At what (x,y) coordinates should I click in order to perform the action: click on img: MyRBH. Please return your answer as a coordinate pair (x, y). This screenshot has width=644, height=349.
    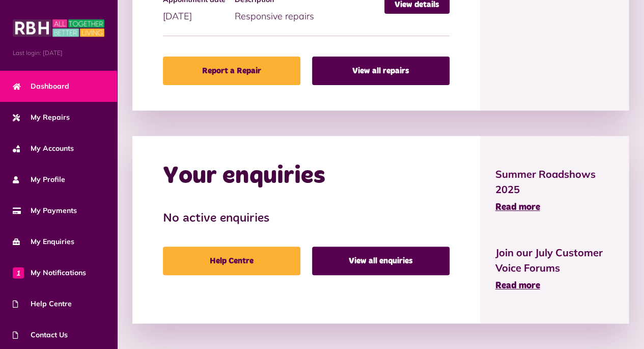
    Looking at the image, I should click on (58, 28).